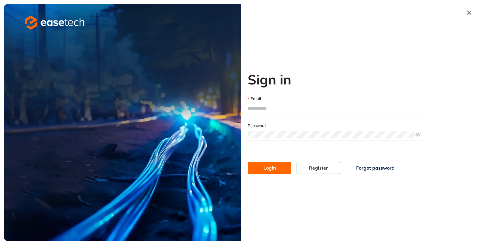  I want to click on h2: Sign in, so click(336, 79).